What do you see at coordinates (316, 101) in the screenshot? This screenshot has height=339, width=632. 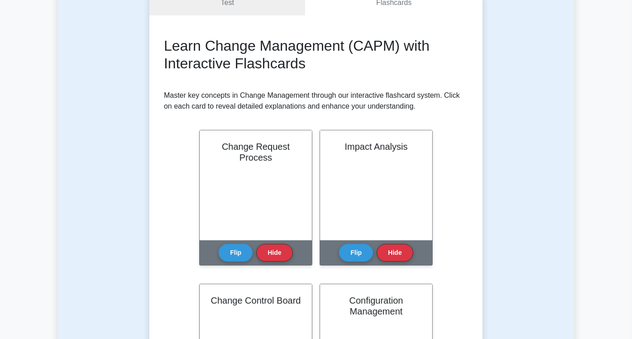 I see `p: Master key concepts in Change Management through our interactive flashcard system. Click on each ...` at bounding box center [316, 101].